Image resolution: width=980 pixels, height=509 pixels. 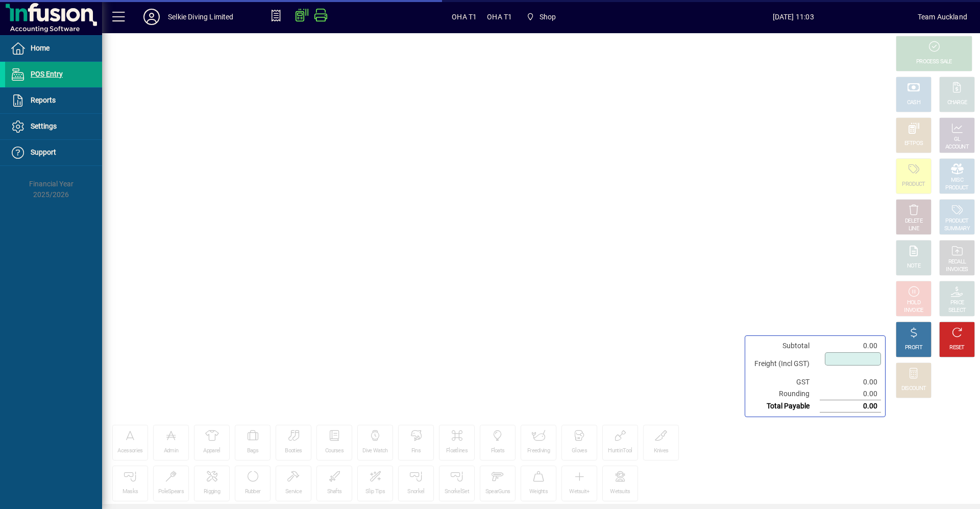 What do you see at coordinates (914, 347) in the screenshot?
I see `div: PROFIT` at bounding box center [914, 347].